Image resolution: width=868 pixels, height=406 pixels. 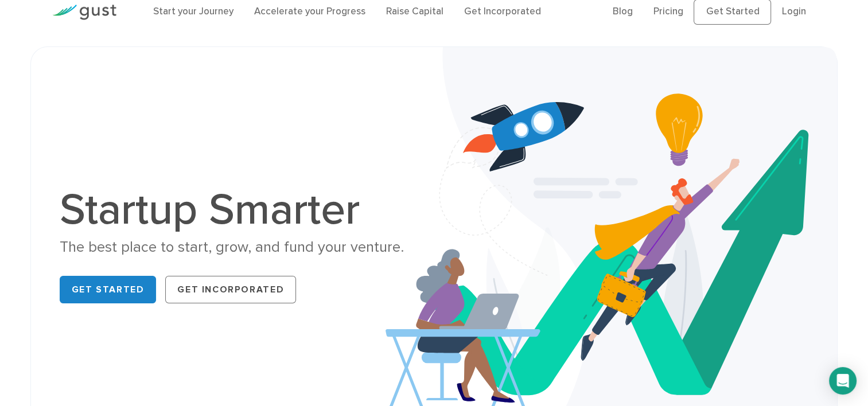 What do you see at coordinates (108, 290) in the screenshot?
I see `a: Get Started` at bounding box center [108, 290].